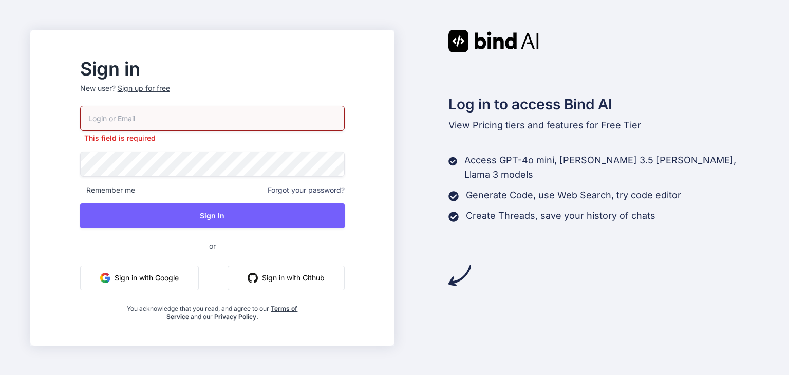  I want to click on img: github, so click(253, 278).